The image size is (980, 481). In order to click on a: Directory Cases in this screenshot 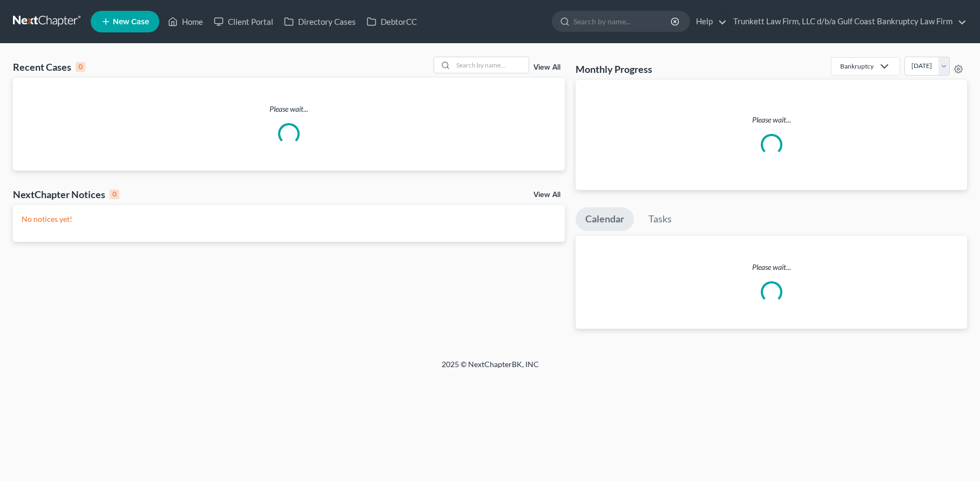, I will do `click(320, 22)`.